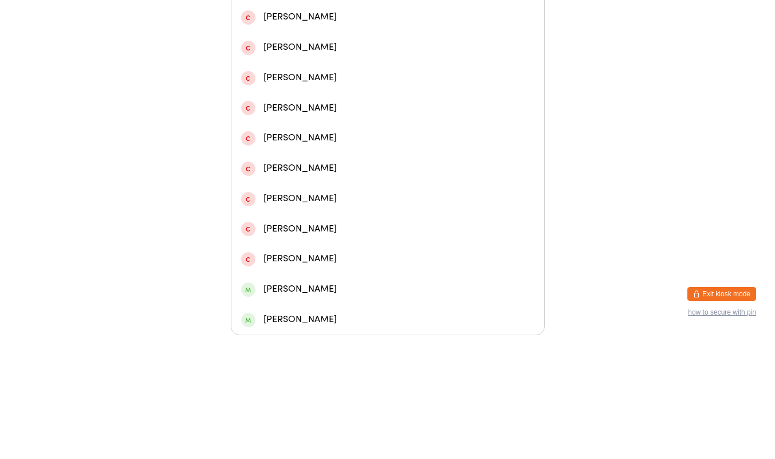 The width and height of the screenshot is (775, 459). Describe the element at coordinates (722, 418) in the screenshot. I see `button: Exit kiosk mode` at that location.